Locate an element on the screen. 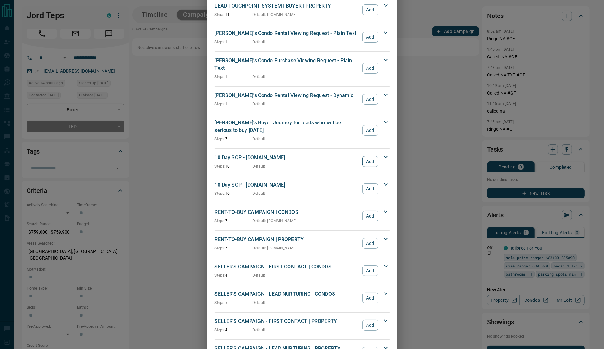 This screenshot has height=349, width=604. p: RENT-TO-BUY CAMPAIGN | PROPERTY is located at coordinates (287, 239).